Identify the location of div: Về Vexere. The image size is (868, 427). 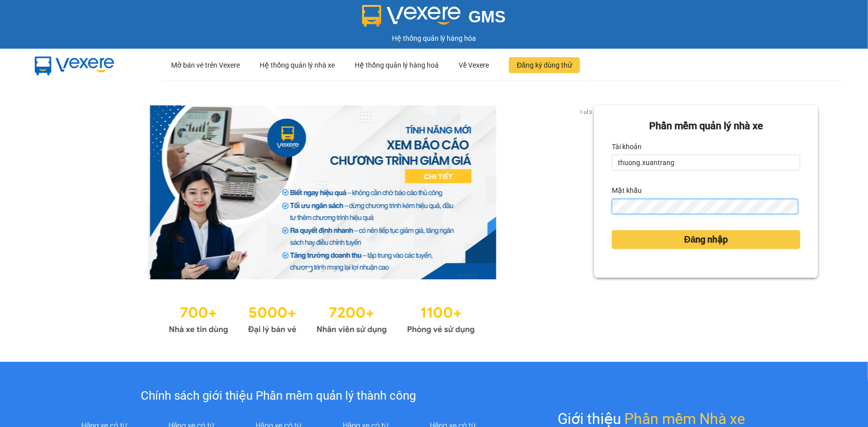
(474, 65).